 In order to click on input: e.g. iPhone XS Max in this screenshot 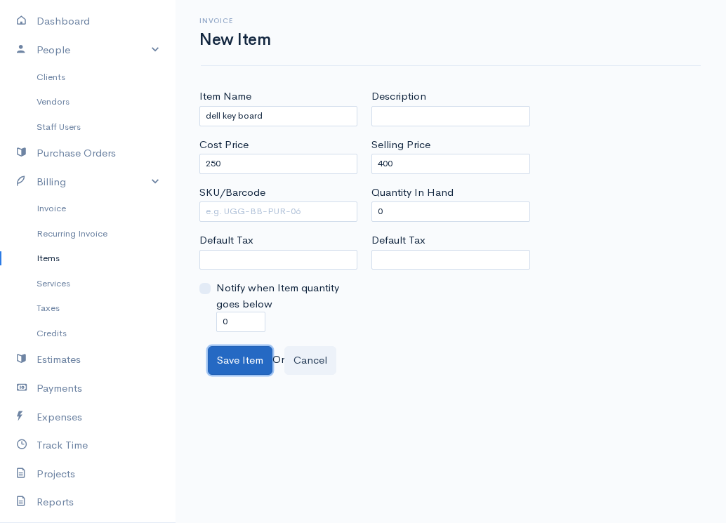, I will do `click(278, 116)`.